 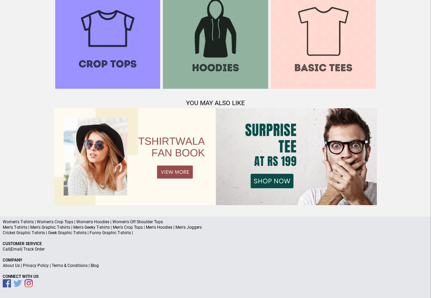 I want to click on p: Men's T-shirts | Men's Graphic T-shirts | Men's Geeky T-shirts | Men's Crop Tops | Men's Hoodies ..., so click(x=215, y=227).